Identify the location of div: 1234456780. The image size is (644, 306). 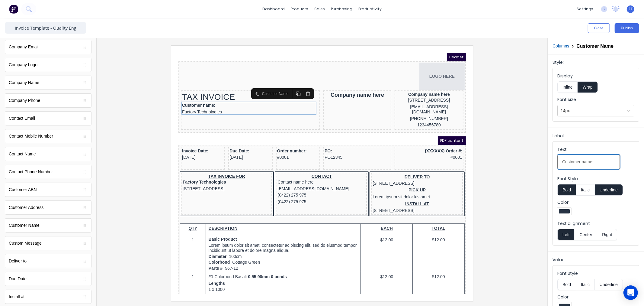
(251, 72).